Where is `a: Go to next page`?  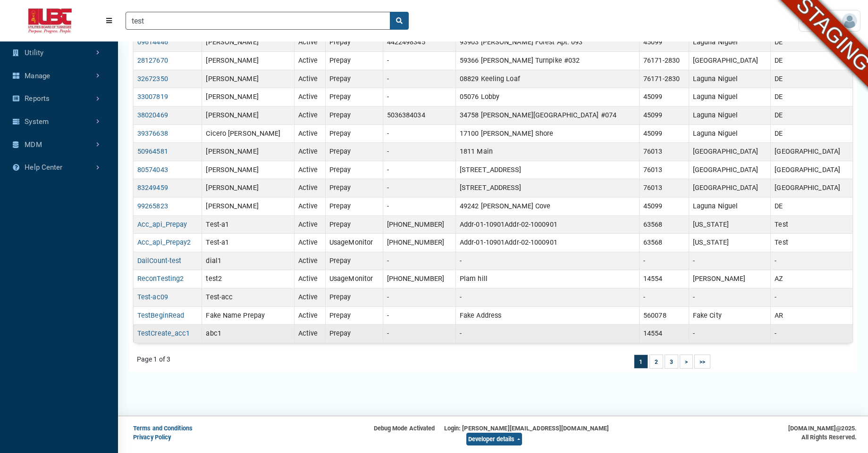 a: Go to next page is located at coordinates (686, 362).